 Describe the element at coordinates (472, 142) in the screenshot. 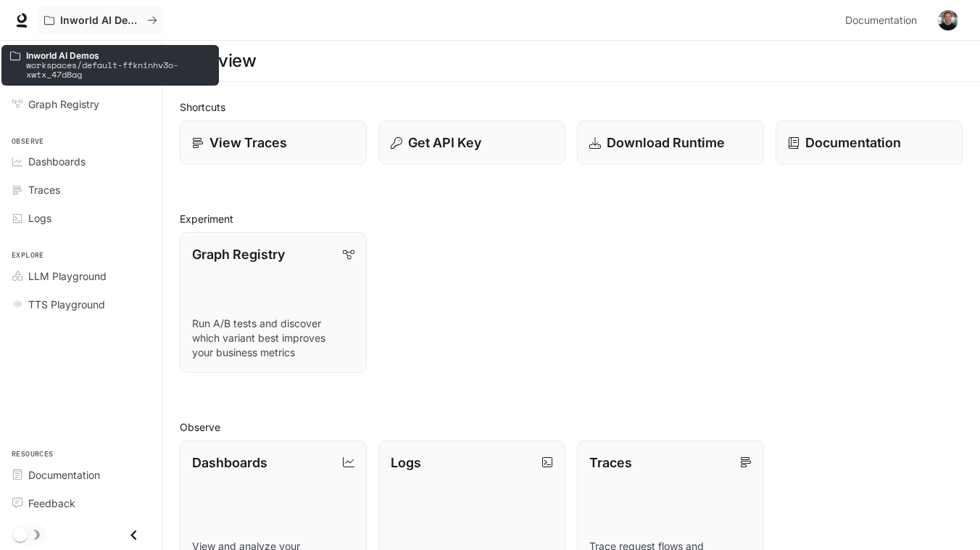

I see `button: Get API Key` at that location.